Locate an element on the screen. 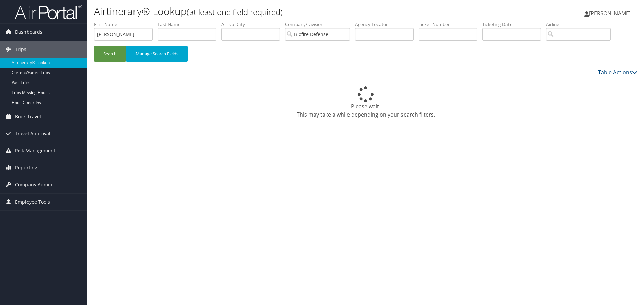 The height and width of the screenshot is (305, 644). button: Manage Search Fields is located at coordinates (157, 54).